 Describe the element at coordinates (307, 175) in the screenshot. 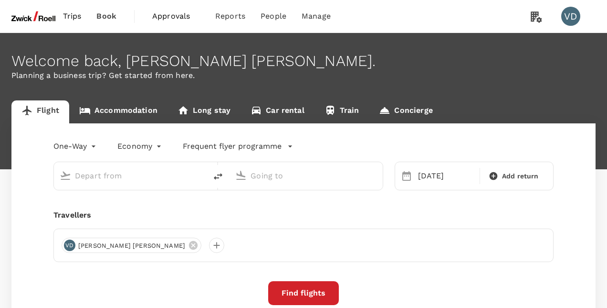

I see `input: Going to` at that location.